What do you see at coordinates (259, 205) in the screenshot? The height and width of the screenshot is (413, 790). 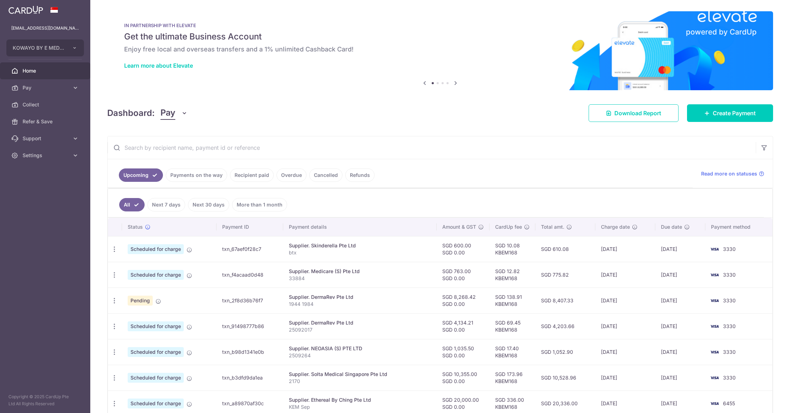 I see `a: More than 1 month` at bounding box center [259, 205].